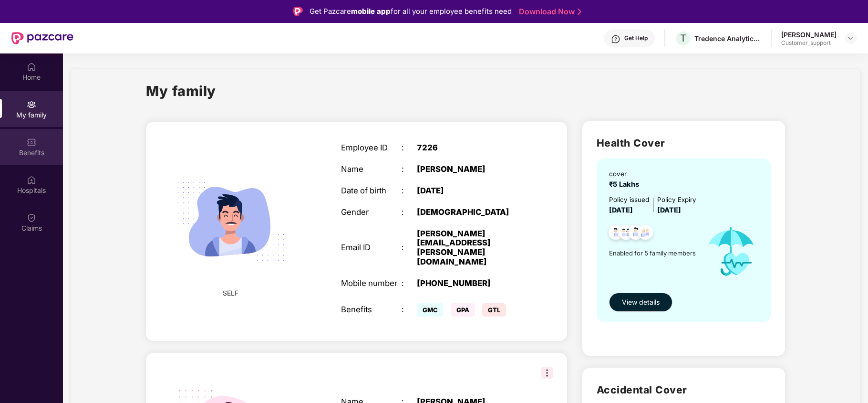 The width and height of the screenshot is (868, 403). I want to click on img: svg+xml;base64,PHN2ZyB3aWR0aD0iMzIiIGhlaWdodD0iMzIiIHZpZXdCb3g9IjAgMCAzMiAzMiIgZmlsbD0ibm9uZSIgeG..., so click(547, 373).